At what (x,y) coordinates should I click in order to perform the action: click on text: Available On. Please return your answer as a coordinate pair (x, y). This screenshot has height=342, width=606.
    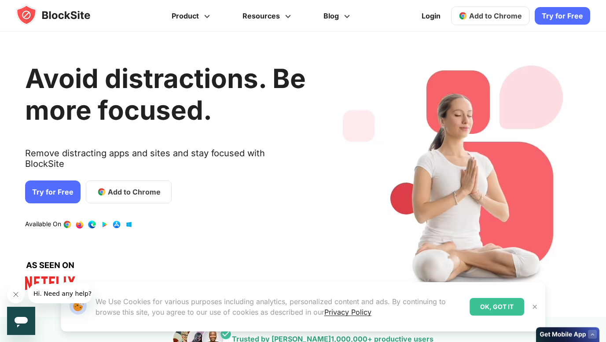
    Looking at the image, I should click on (43, 224).